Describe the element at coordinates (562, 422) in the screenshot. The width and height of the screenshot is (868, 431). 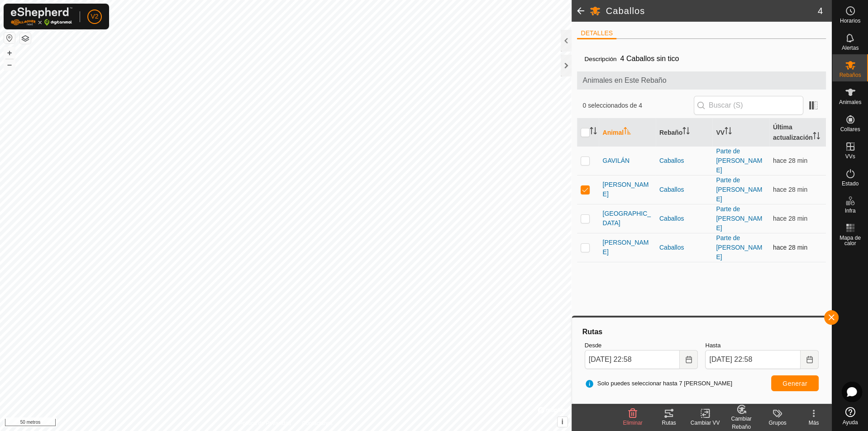
I see `font: i` at that location.